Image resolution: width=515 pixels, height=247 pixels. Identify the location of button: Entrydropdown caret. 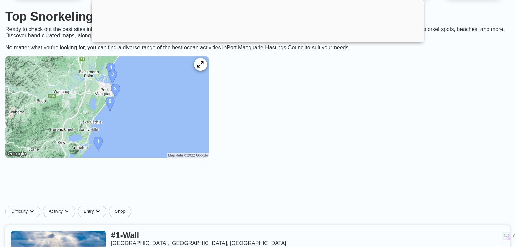
(93, 212).